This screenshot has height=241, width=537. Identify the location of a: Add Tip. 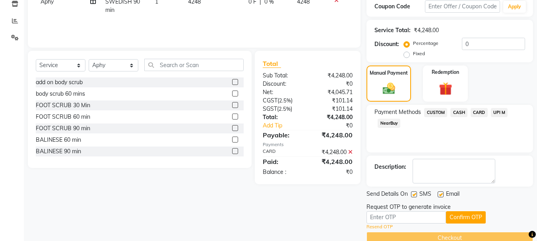
(286, 126).